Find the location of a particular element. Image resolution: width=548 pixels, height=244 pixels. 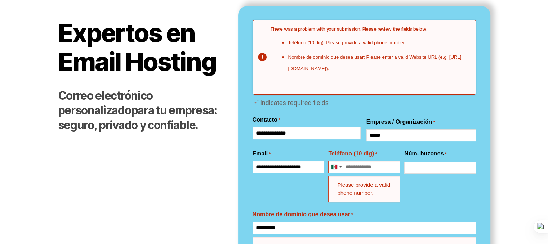

h2: para tu empresa: seguro, privado y confiable. is located at coordinates (141, 111).